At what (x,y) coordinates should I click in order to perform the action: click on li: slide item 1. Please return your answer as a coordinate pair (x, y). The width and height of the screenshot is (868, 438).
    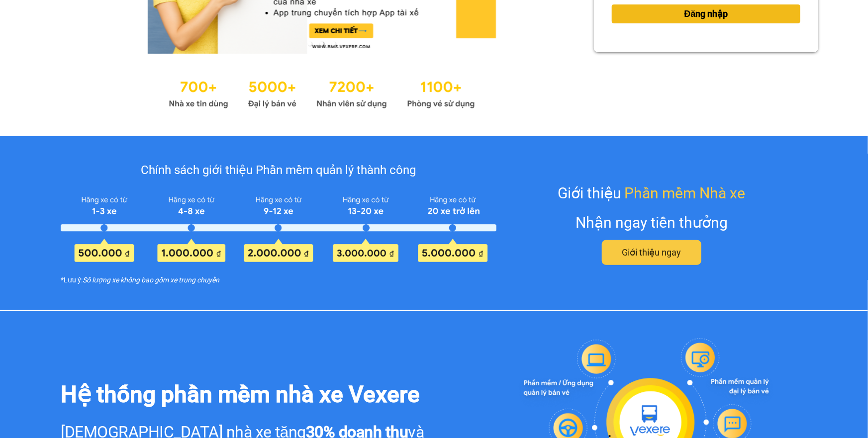
    Looking at the image, I should click on (310, 44).